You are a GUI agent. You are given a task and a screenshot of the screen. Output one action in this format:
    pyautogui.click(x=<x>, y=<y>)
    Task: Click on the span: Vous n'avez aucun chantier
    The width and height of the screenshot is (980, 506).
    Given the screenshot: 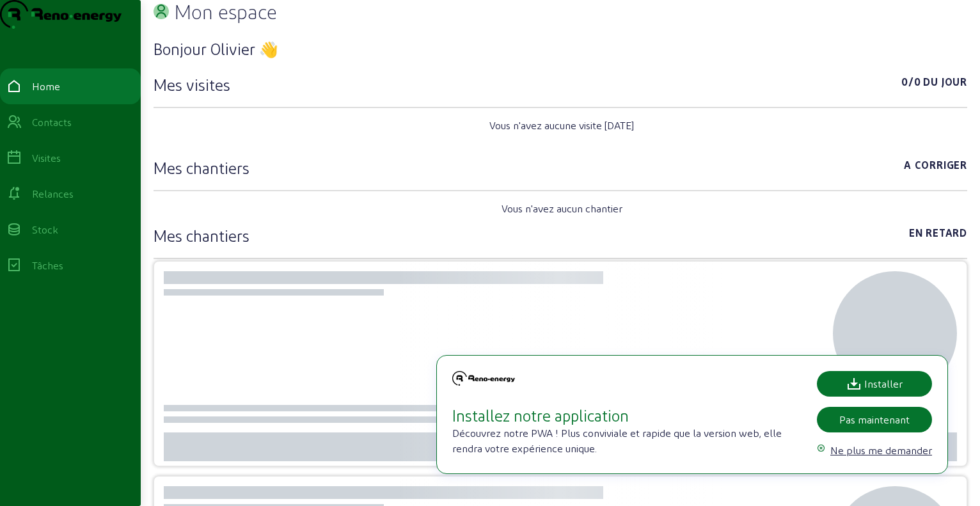 What is the action you would take?
    pyautogui.click(x=562, y=209)
    